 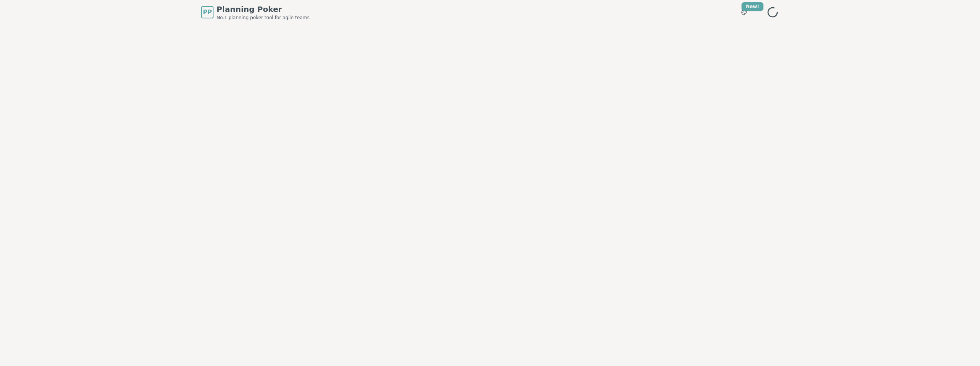 What do you see at coordinates (744, 12) in the screenshot?
I see `button: New!` at bounding box center [744, 12].